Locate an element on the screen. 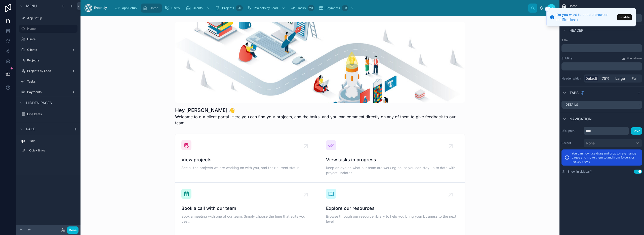 Image resolution: width=644 pixels, height=235 pixels. label: Parent is located at coordinates (572, 143).